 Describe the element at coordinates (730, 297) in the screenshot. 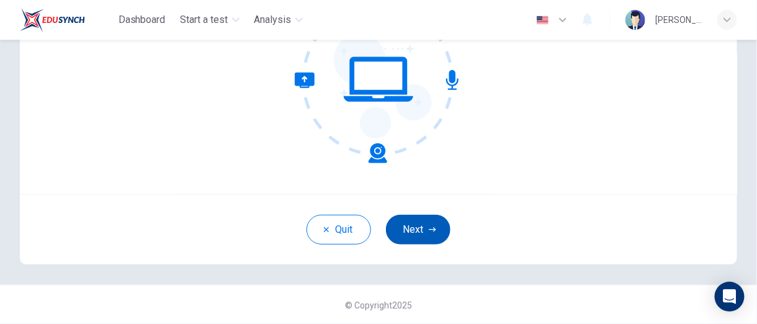

I see `div: Open Intercom Messenger` at that location.